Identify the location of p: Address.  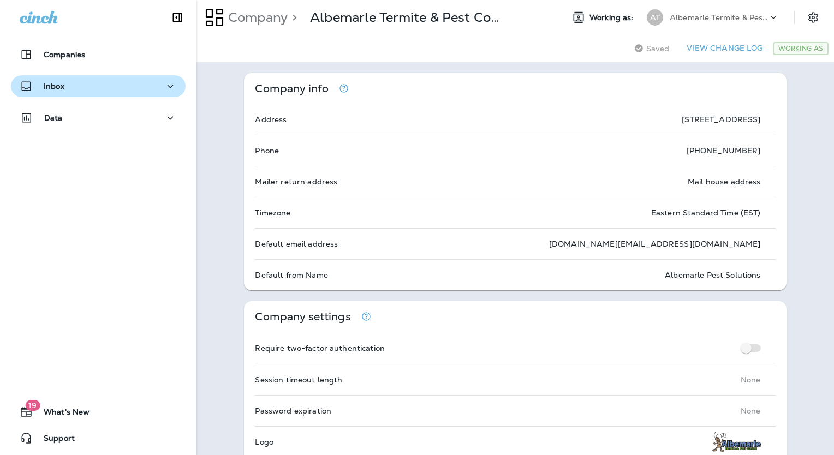
(271, 119).